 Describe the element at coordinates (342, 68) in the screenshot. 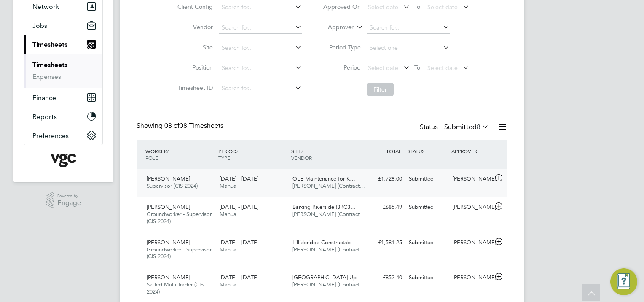

I see `label: Period` at that location.